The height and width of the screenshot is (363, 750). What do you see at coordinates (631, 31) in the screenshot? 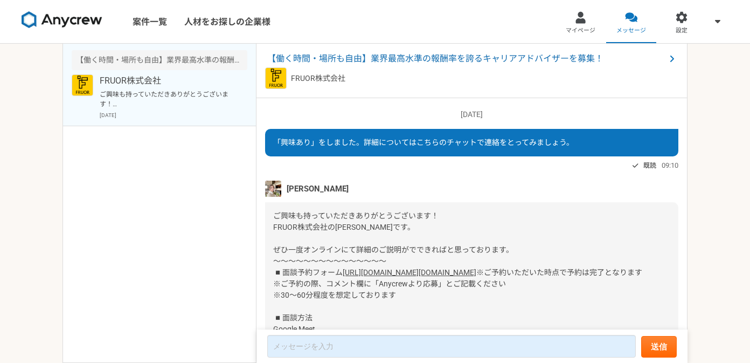
I see `span: メッセージ` at bounding box center [631, 31].